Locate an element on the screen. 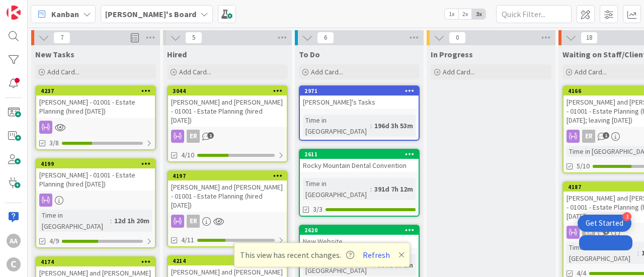 The height and width of the screenshot is (277, 644). span: 4/11 is located at coordinates (188, 240).